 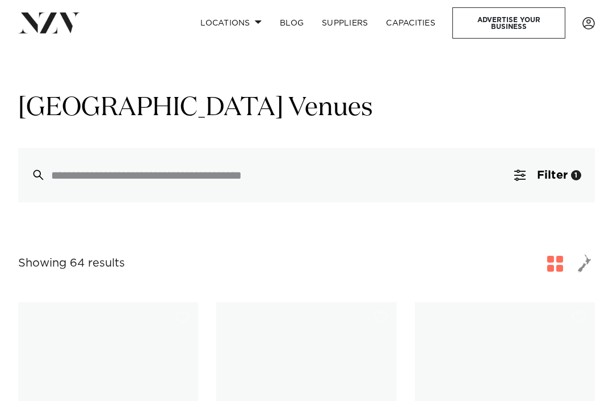 I want to click on span: Filter, so click(x=552, y=175).